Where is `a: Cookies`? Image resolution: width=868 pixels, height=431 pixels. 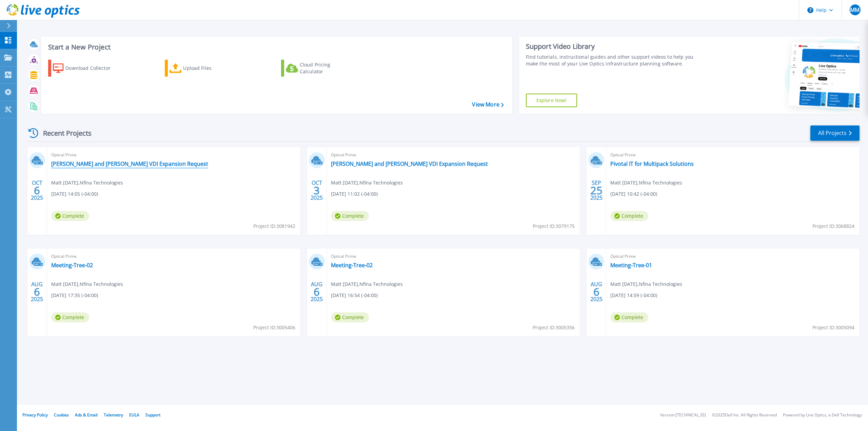 a: Cookies is located at coordinates (61, 414).